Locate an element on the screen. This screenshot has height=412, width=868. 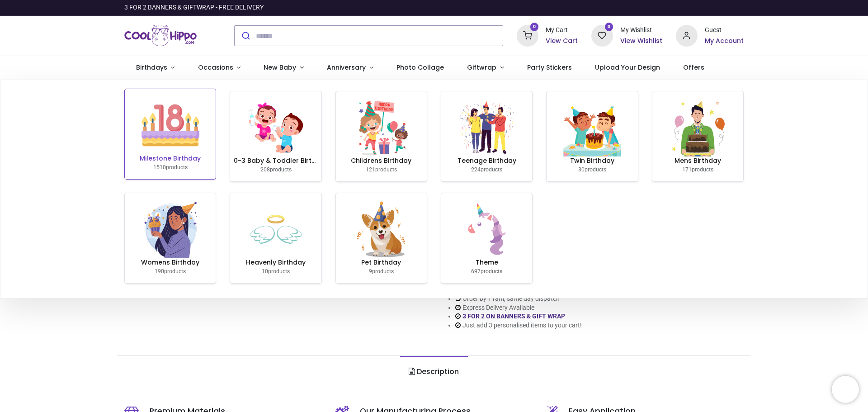
a: Pet Birthday 9products is located at coordinates (381, 238).